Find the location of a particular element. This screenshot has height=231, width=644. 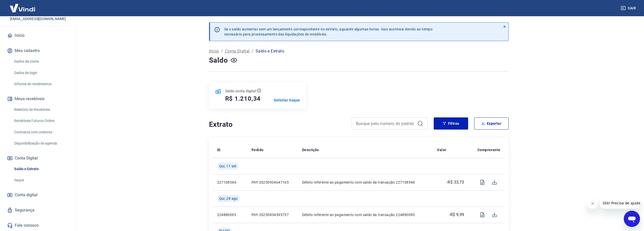

p: Débito referente ao pagamento com saldo da transação 224880095 is located at coordinates (365, 214).